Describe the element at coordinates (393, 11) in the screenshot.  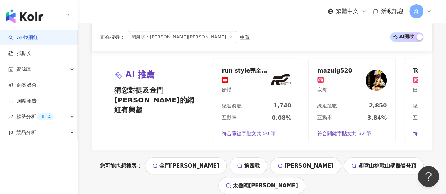
I see `span: 活動訊息` at that location.